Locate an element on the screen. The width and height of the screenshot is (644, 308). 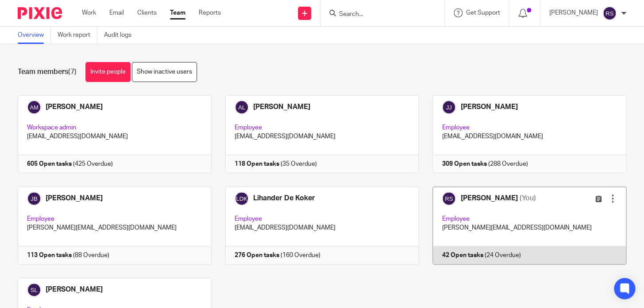
h1: Team members is located at coordinates (47, 72).